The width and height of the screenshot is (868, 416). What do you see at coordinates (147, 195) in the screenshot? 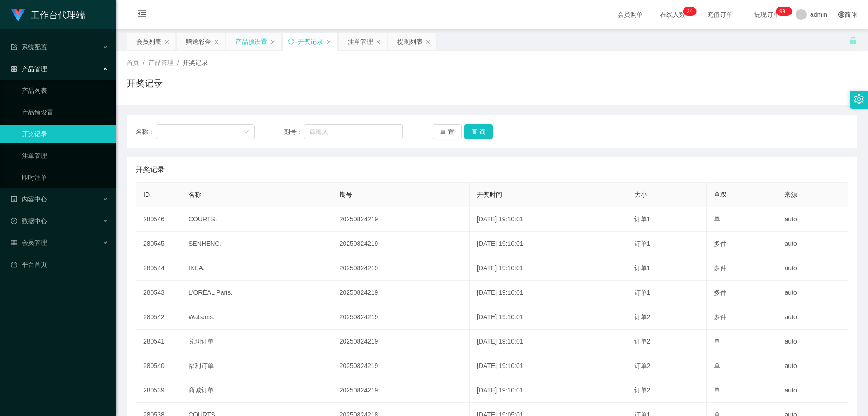
I see `span: ID` at bounding box center [147, 195].